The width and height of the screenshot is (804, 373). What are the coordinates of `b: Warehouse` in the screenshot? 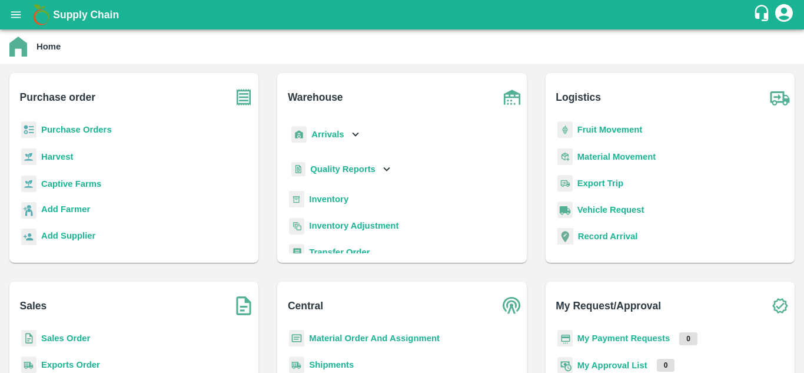 It's located at (315, 97).